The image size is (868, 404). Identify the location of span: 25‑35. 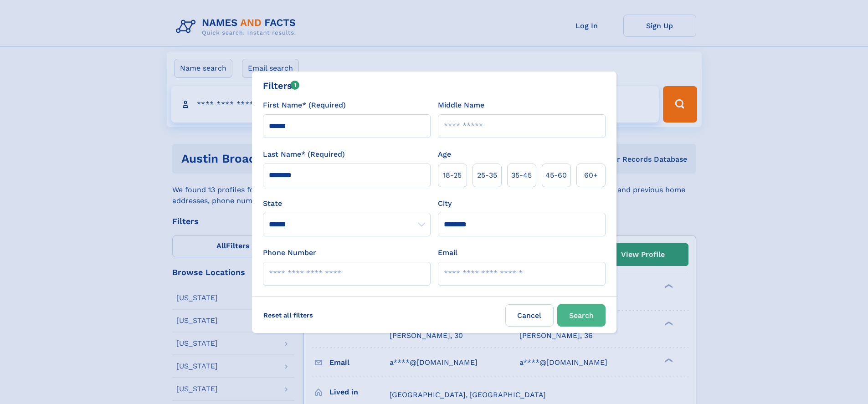
(487, 176).